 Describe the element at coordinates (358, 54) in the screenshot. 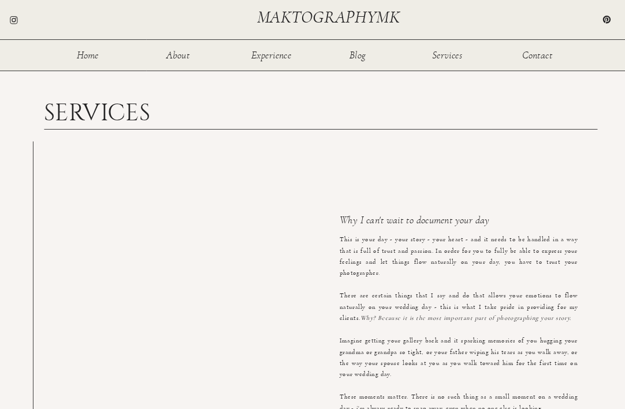

I see `a: Blog` at that location.